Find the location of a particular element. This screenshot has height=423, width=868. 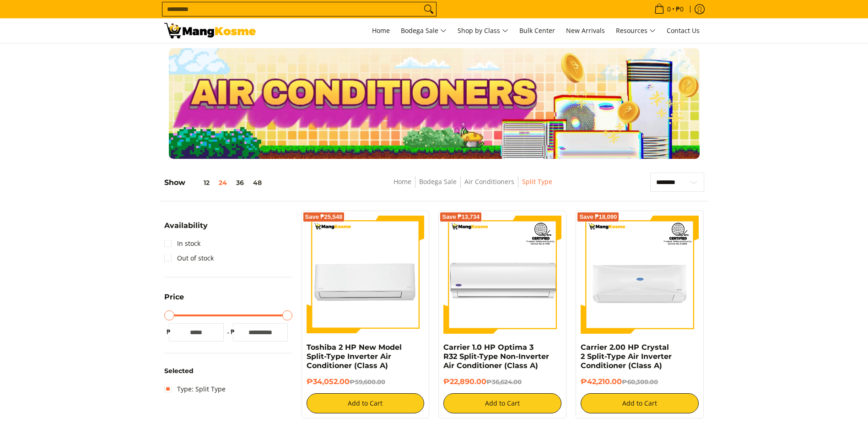

a: Carrier 2.00 HP Crystal 2 Split-Type Air Inverter Conditioner (Class A) is located at coordinates (626, 356).